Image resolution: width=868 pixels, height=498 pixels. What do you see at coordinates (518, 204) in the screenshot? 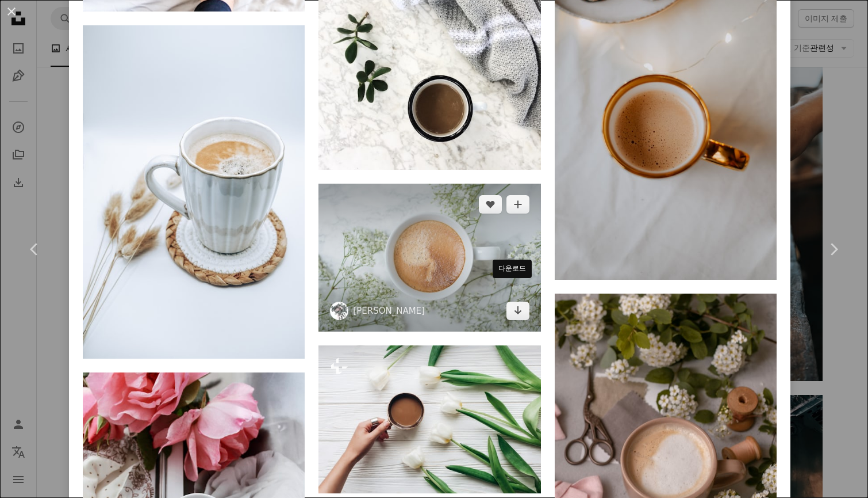
I see `button: 컬렉션에 추가` at bounding box center [518, 204].